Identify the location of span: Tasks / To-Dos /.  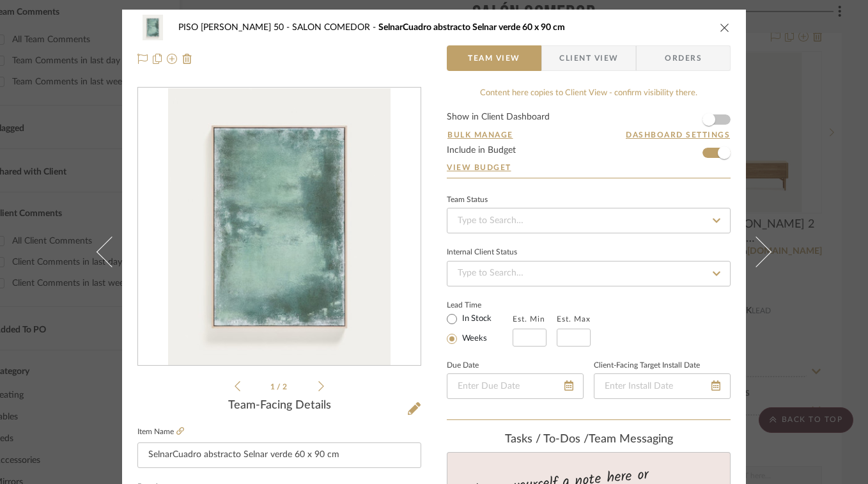
(546, 440).